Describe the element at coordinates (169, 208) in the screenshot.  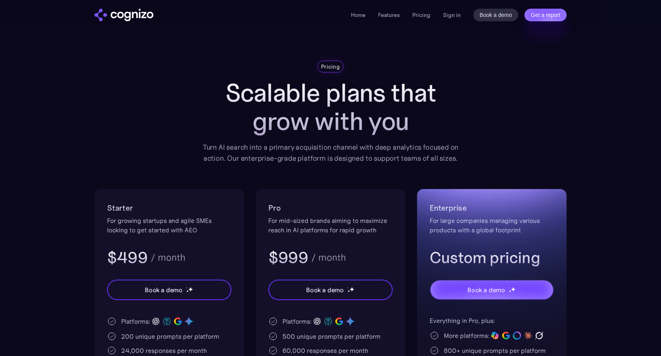
I see `h2: Starter` at that location.